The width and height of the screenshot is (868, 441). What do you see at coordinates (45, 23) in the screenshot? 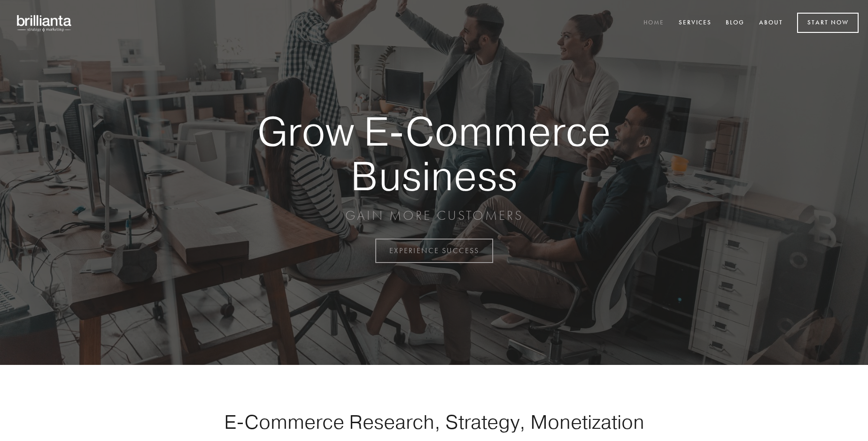
I see `img: brillianta - research, strategy, marketing` at bounding box center [45, 23].